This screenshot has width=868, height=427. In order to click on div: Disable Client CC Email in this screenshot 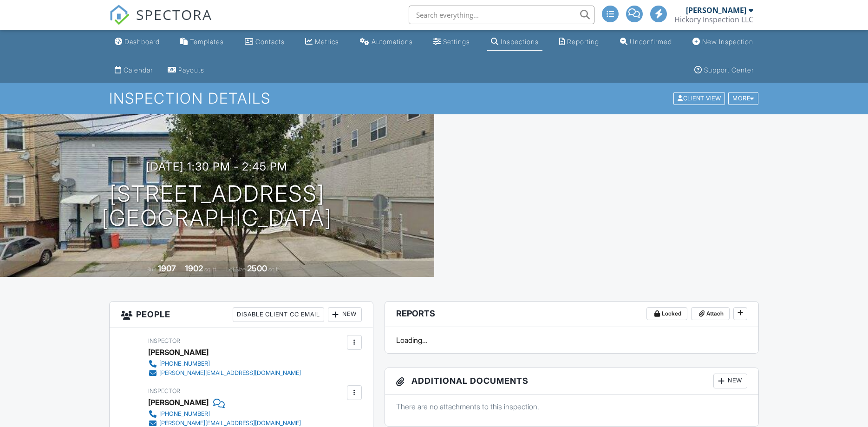, I will do `click(278, 314)`.